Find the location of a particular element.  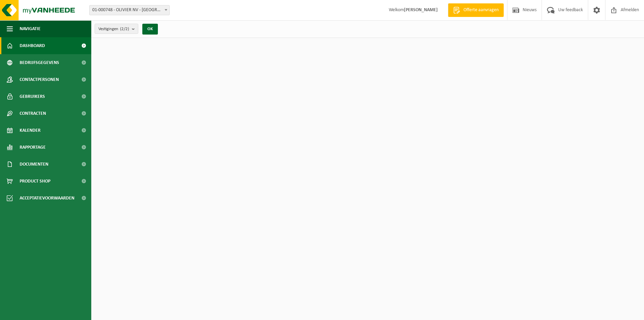

span: Rapportage is located at coordinates (32, 147).